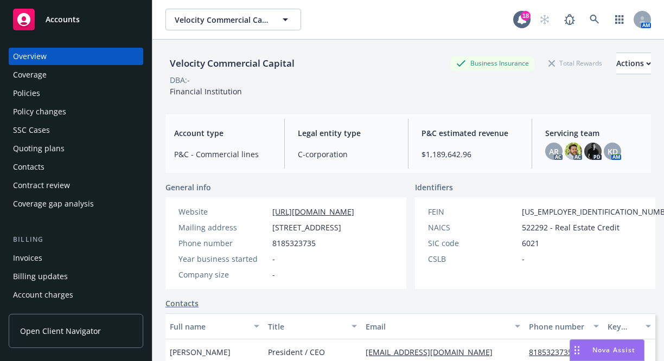 This screenshot has width=664, height=361. Describe the element at coordinates (312, 326) in the screenshot. I see `button: Title` at that location.